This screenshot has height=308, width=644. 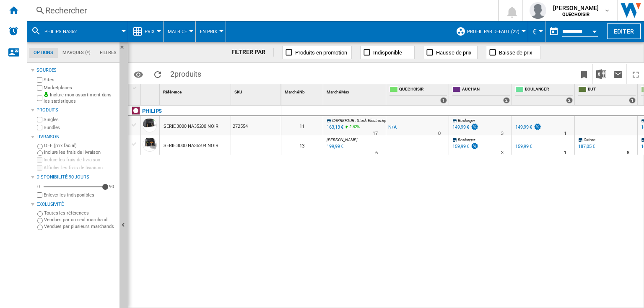 I want to click on img: profile.jpg, so click(x=538, y=10).